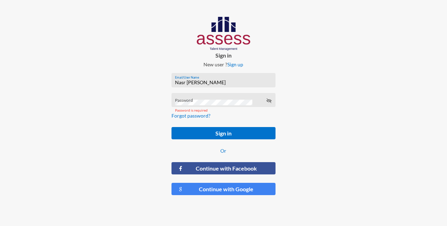 The width and height of the screenshot is (447, 226). Describe the element at coordinates (223, 83) in the screenshot. I see `input: Email/User Name` at that location.